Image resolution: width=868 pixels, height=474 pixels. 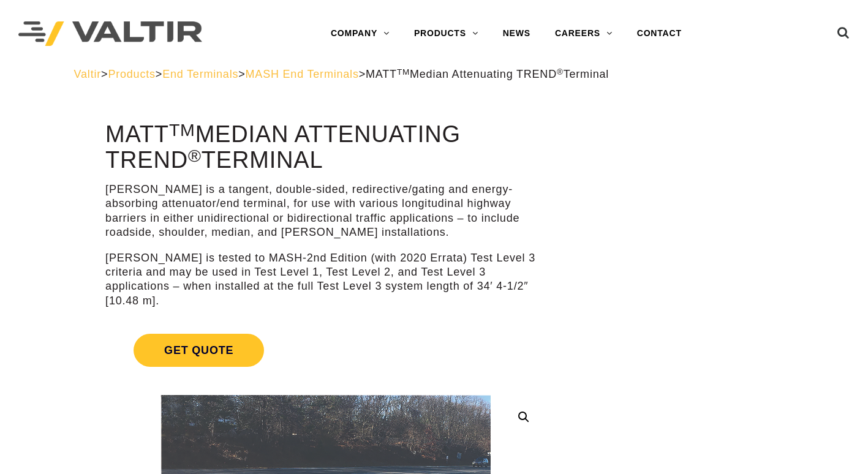 I want to click on a: MASH End Terminals, so click(x=302, y=74).